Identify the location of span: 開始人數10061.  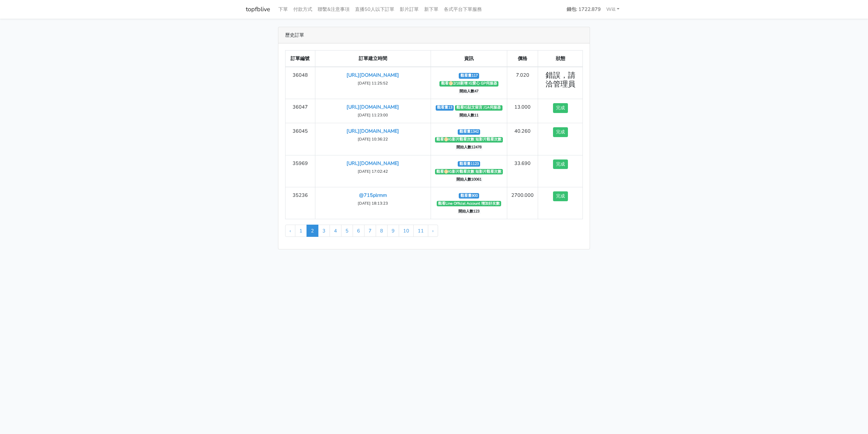
(469, 179).